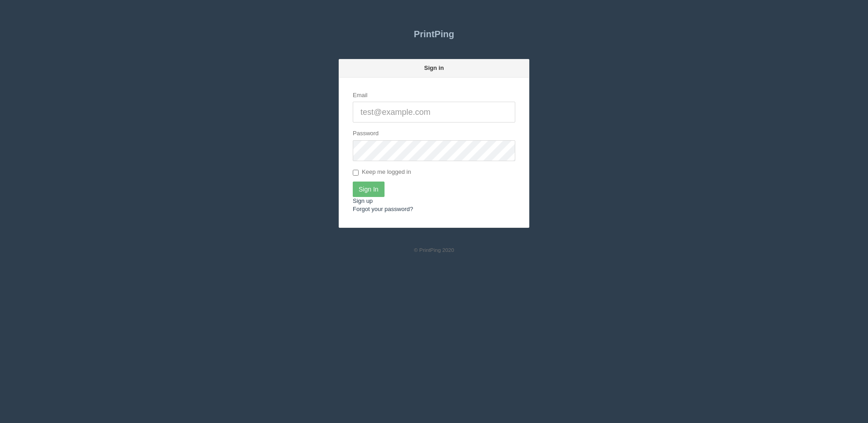 This screenshot has height=423, width=868. Describe the element at coordinates (363, 201) in the screenshot. I see `a: Sign up` at that location.